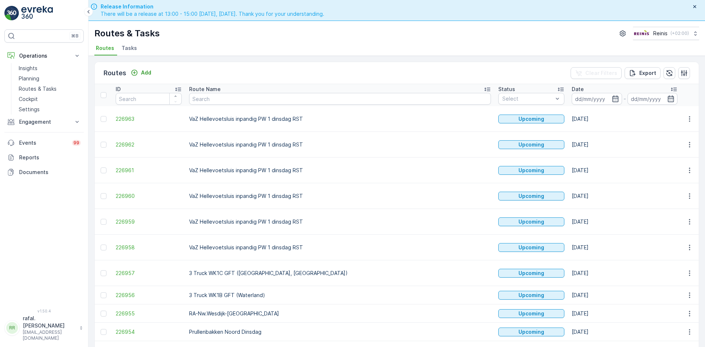 Image resolution: width=705 pixels, height=347 pixels. I want to click on p: Routes, so click(115, 73).